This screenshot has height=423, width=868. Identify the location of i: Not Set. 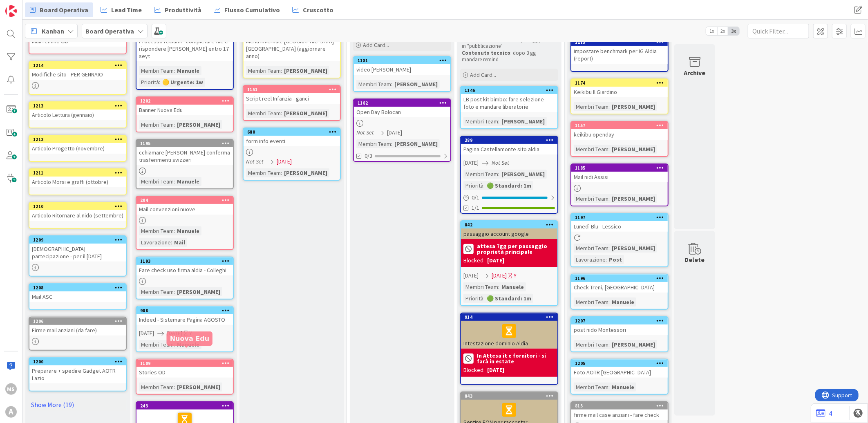
(365, 133).